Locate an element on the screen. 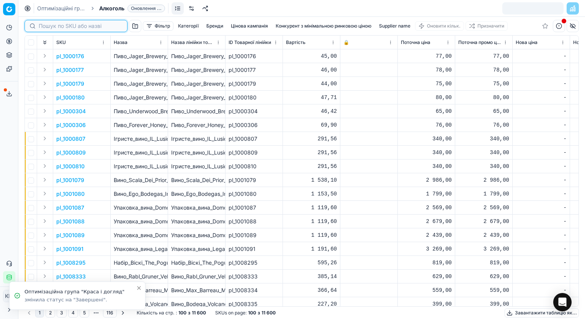 The image size is (585, 319). span: Назва лінійки товарів is located at coordinates (192, 42).